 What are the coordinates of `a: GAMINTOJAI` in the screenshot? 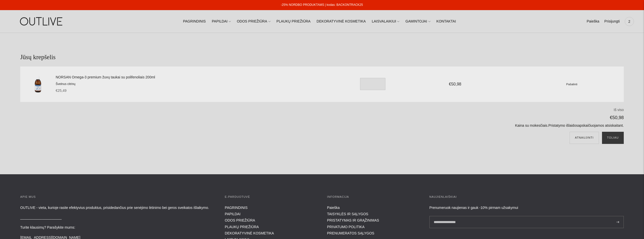 It's located at (418, 22).